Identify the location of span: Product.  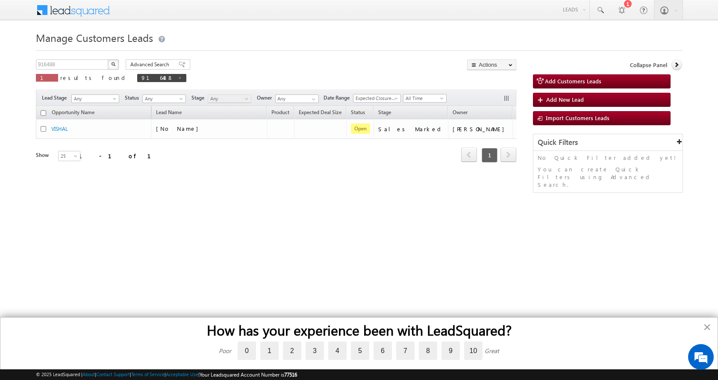
(280, 112).